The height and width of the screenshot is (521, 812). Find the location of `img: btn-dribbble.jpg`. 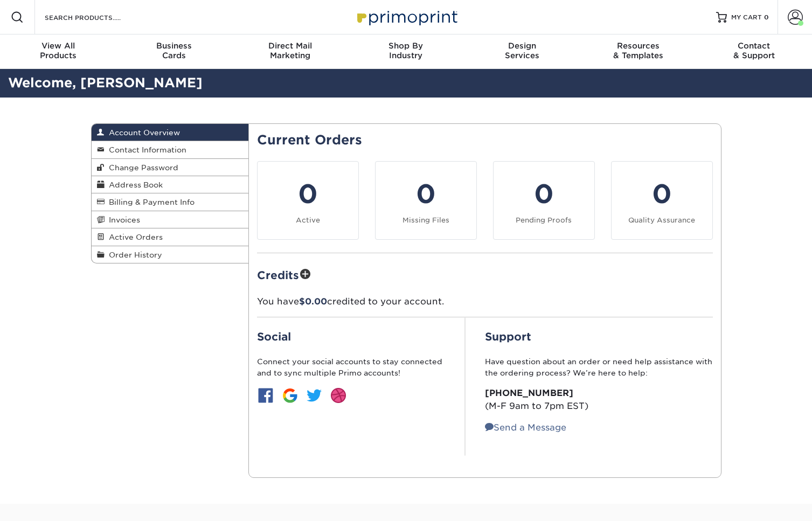

img: btn-dribbble.jpg is located at coordinates (338, 395).